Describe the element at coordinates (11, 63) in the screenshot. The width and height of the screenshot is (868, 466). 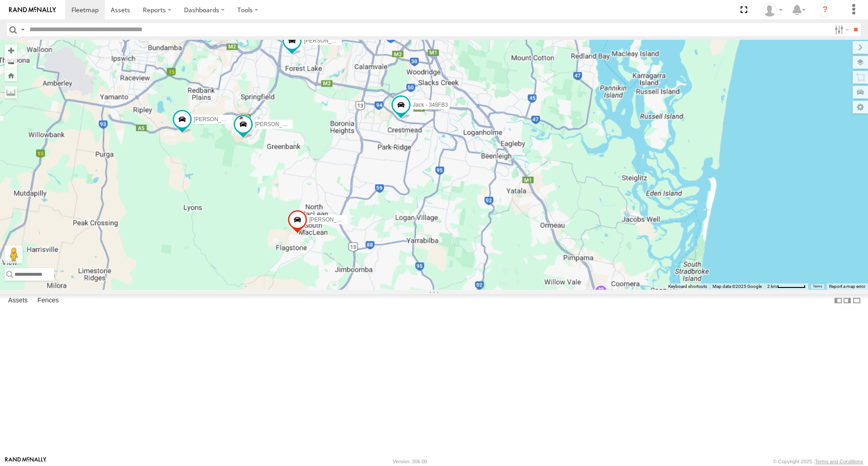
I see `button: Zoom out` at that location.